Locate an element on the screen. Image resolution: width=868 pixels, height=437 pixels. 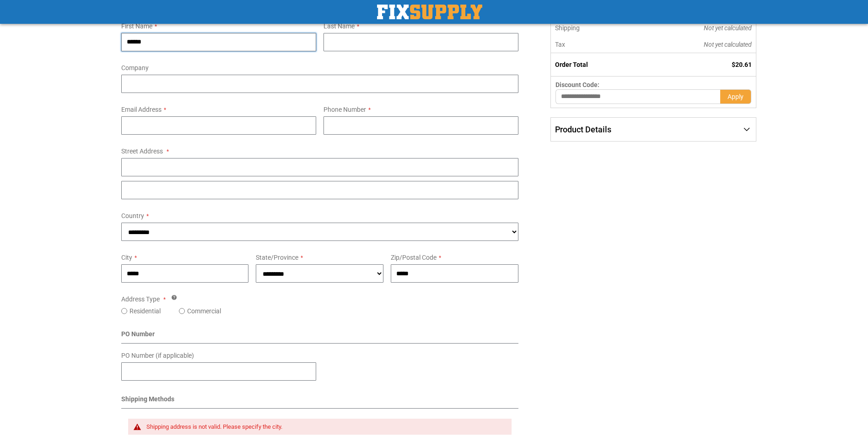
span: Company is located at coordinates (135, 68).